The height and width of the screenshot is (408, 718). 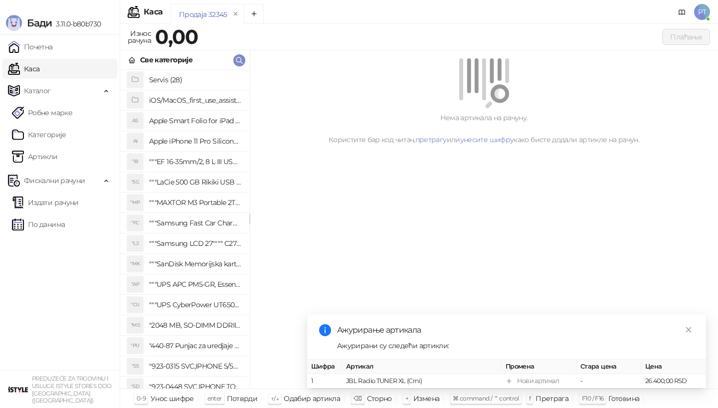 What do you see at coordinates (195, 182) in the screenshot?
I see `h4: """LaCie 500 GB Rikiki USB 3.0 / Ultra Compact & Resistant aluminum / USB 3.0 / 2.5"""""""` at bounding box center [195, 182].